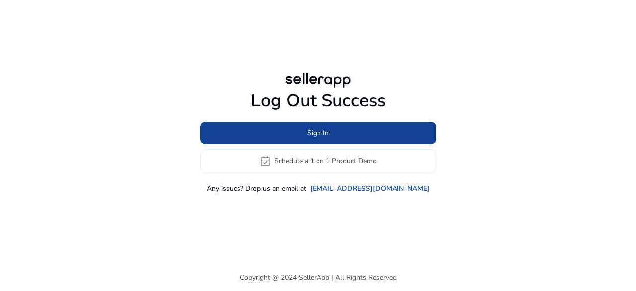  Describe the element at coordinates (265, 161) in the screenshot. I see `span: event_available` at that location.